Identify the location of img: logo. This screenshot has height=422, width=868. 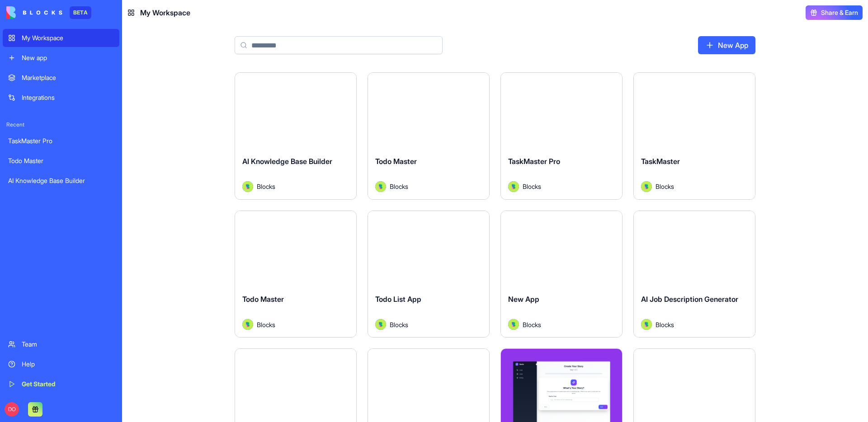
(35, 13).